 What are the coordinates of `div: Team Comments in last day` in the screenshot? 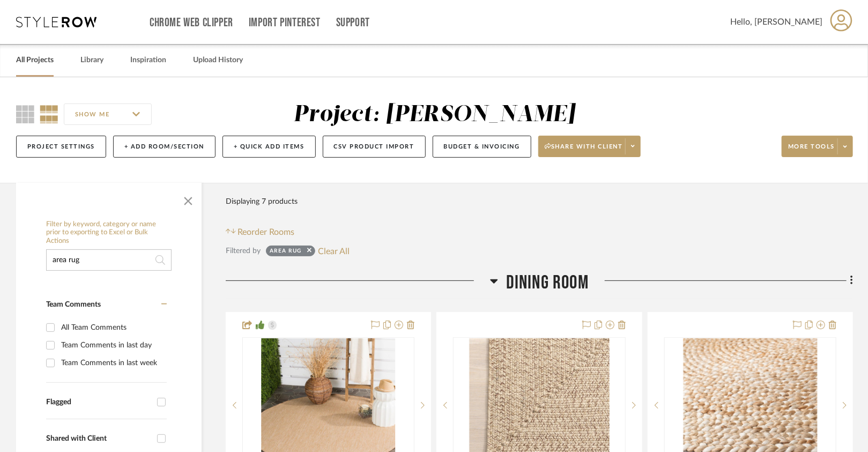 It's located at (112, 345).